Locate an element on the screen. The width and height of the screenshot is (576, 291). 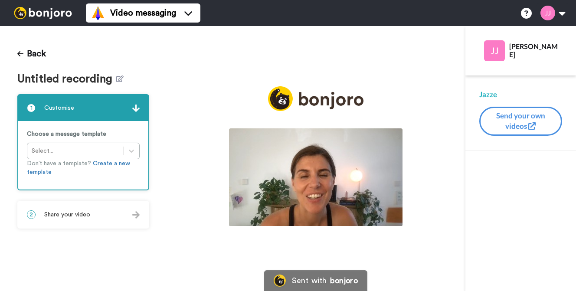
img: 2c99a3a1-b840-4a59-9f6d-9d63d57389bb_thumbnail_source_1757778488.jpg is located at coordinates (316, 177).